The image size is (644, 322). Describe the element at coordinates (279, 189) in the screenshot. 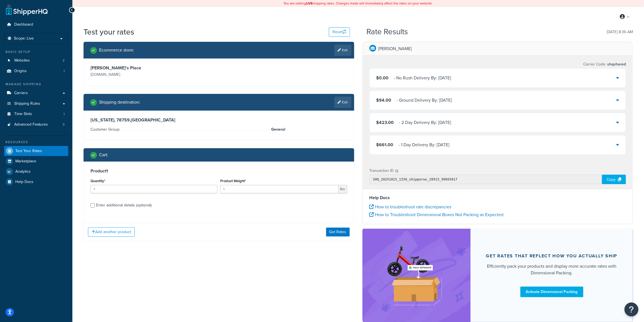

I see `input: 0.00` at that location.